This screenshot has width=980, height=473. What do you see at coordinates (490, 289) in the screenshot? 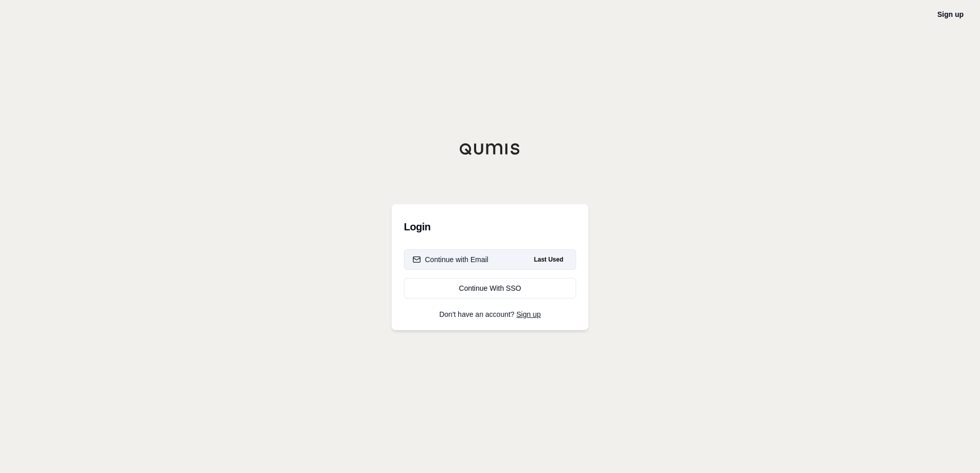
I see `div: Continue With SSO` at bounding box center [490, 289].